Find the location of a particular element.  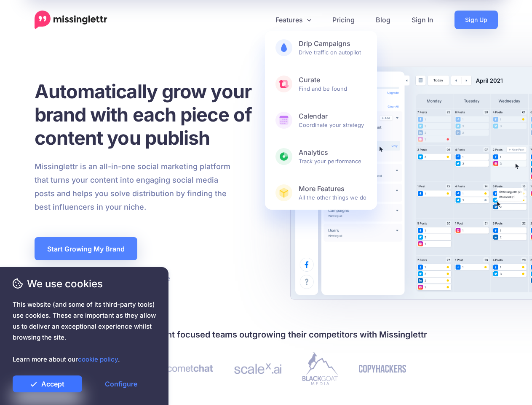

h1: Automatically grow your brand with each piece of content you publish is located at coordinates (153, 114).